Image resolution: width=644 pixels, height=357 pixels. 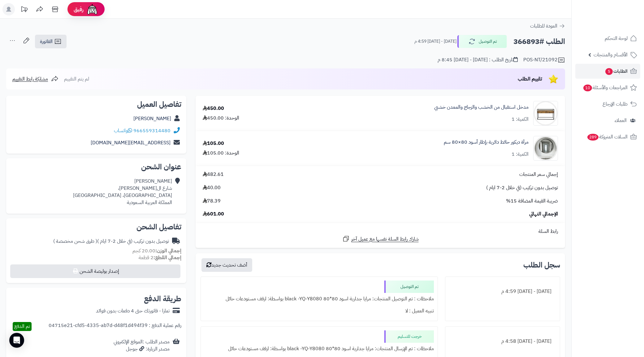 What do you see at coordinates (96, 227) in the screenshot?
I see `h2: تفاصيل الشحن` at bounding box center [96, 227].